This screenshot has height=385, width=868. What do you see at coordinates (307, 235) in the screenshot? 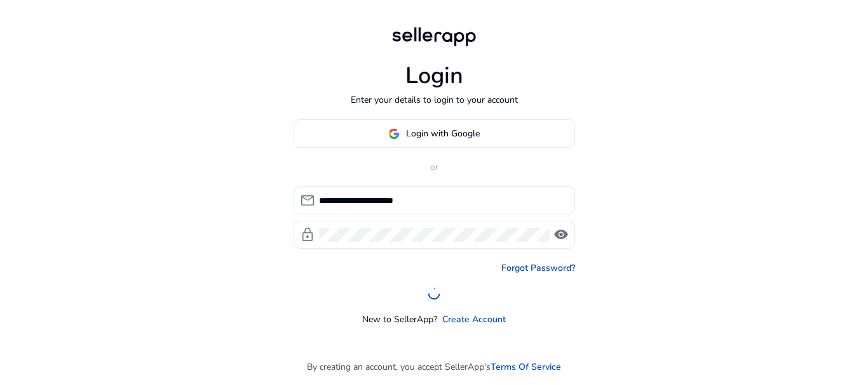
I see `span: lock` at bounding box center [307, 235].